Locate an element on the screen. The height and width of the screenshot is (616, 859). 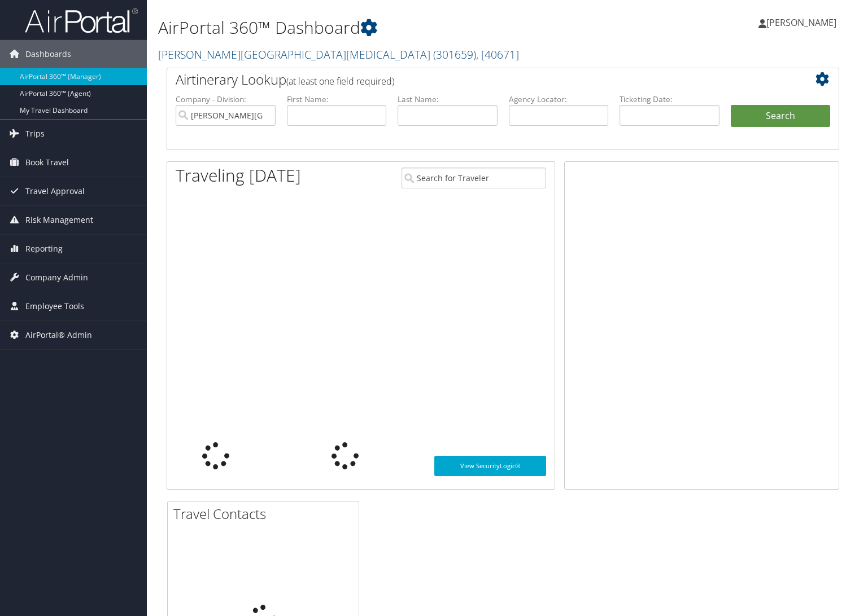
input: Search for Traveler is located at coordinates (474, 178).